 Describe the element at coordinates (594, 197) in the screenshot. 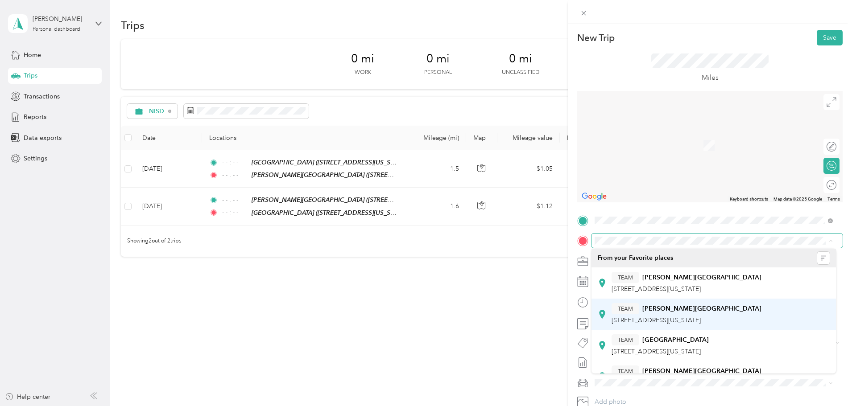

I see `img: Google` at that location.